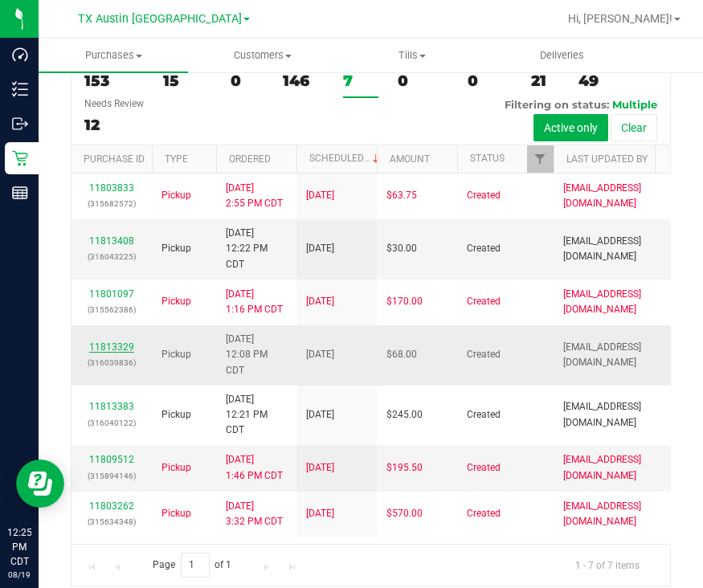  I want to click on a: Type, so click(176, 159).